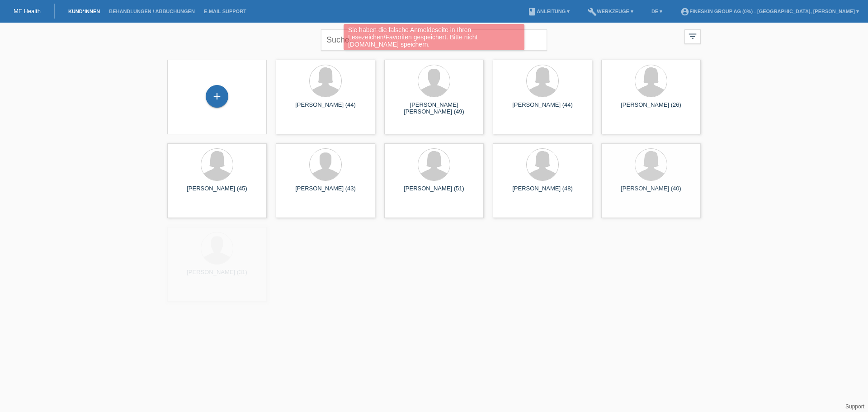 The height and width of the screenshot is (412, 868). What do you see at coordinates (855, 407) in the screenshot?
I see `a: Support` at bounding box center [855, 407].